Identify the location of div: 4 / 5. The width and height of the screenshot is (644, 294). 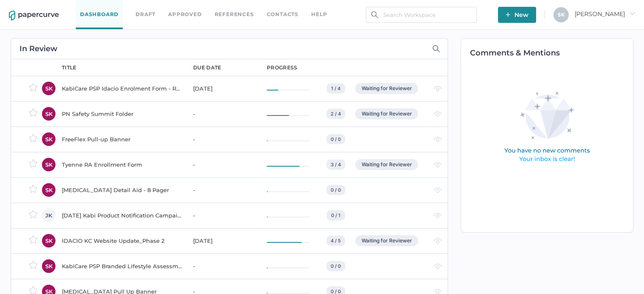
(335, 241).